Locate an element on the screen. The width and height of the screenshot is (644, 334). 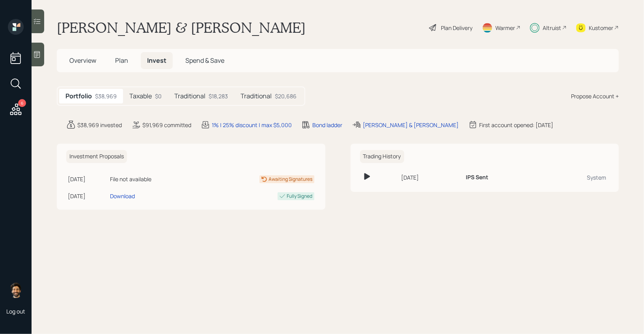
div: Download is located at coordinates (122, 195).